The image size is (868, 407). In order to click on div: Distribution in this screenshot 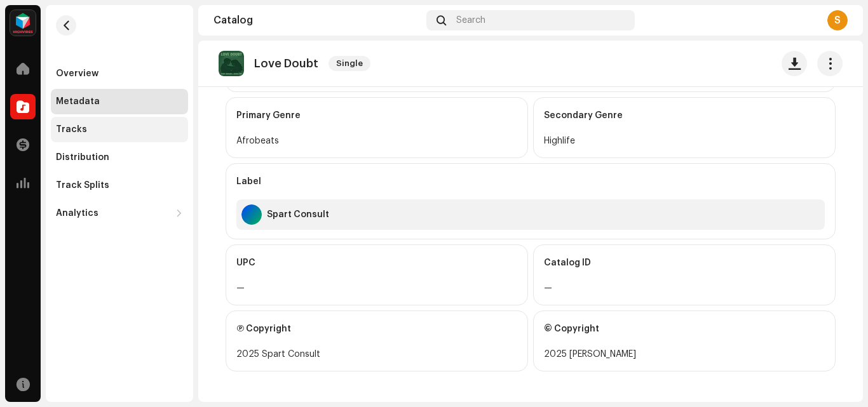, I will do `click(83, 158)`.